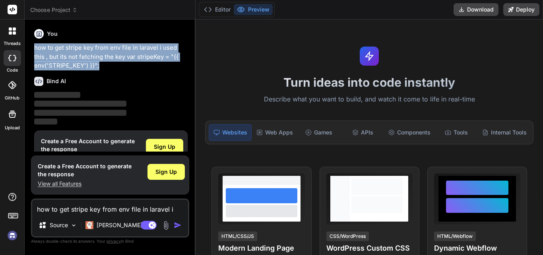 Image resolution: width=543 pixels, height=255 pixels. What do you see at coordinates (230, 132) in the screenshot?
I see `div: Websites` at bounding box center [230, 132].